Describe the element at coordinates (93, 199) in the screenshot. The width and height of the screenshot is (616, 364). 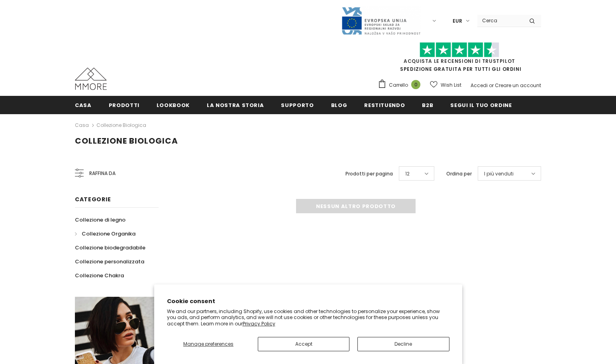
I see `span: Categorie` at that location.